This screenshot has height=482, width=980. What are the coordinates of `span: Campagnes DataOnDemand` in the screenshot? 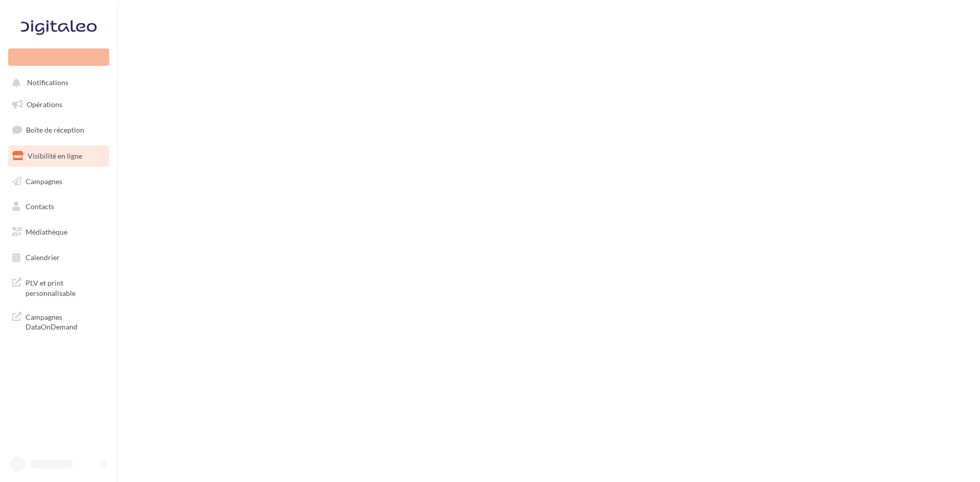 It's located at (65, 321).